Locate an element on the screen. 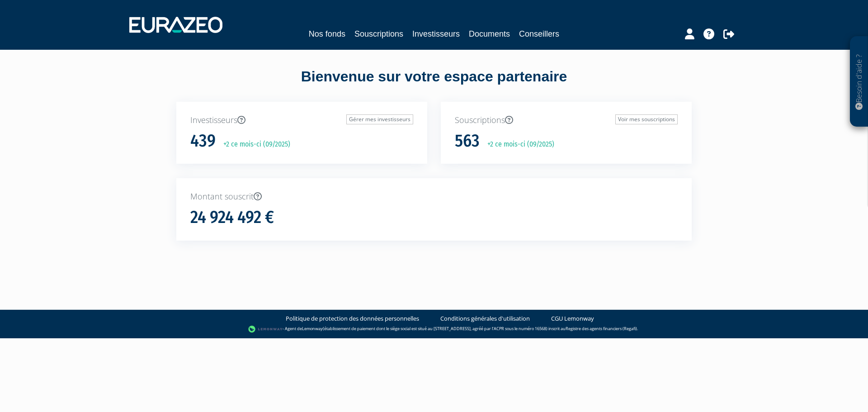 Image resolution: width=868 pixels, height=412 pixels. img: 1732889491-logotype_eurazeo_blanc_rvb.png is located at coordinates (176, 25).